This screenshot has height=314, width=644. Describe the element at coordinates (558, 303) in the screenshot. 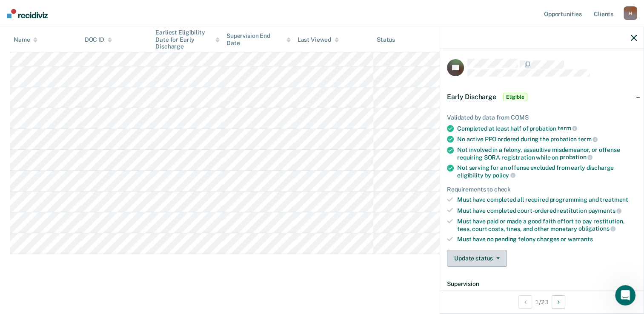

I see `button: Next Opportunity` at that location.